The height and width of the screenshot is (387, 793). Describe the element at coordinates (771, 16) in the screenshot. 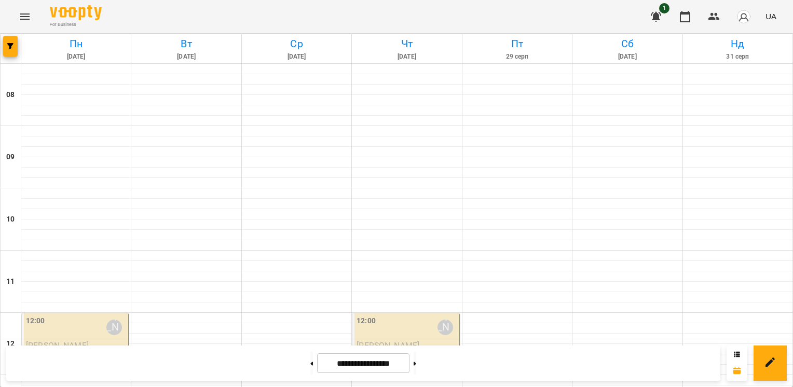

I see `span: UA` at that location.